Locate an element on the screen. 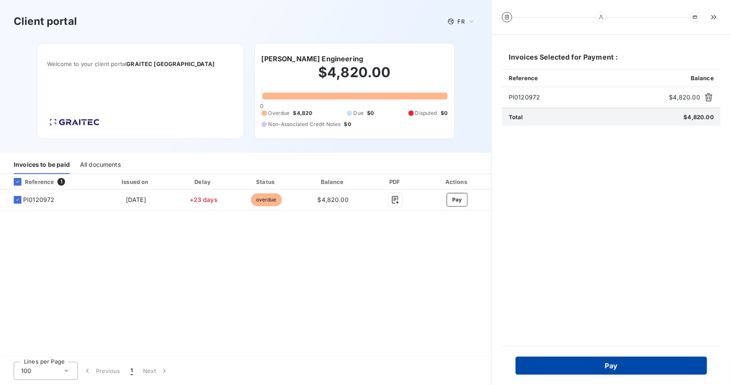  div: Reference is located at coordinates (30, 182).